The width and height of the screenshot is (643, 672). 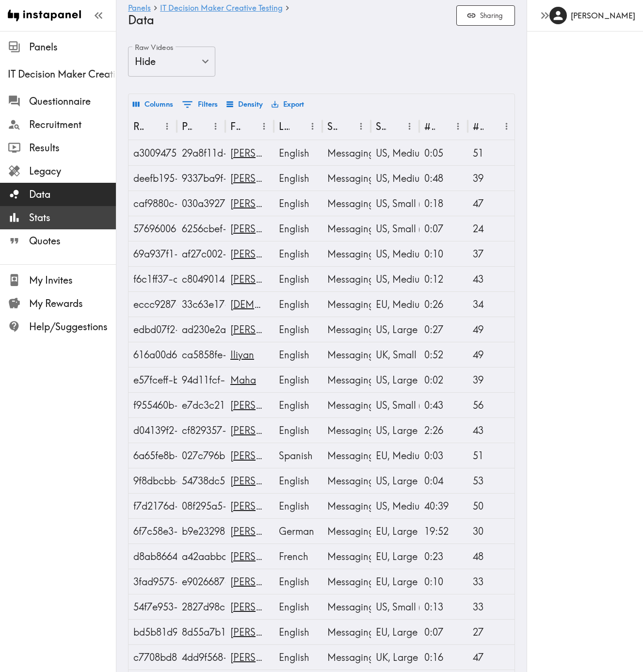 What do you see at coordinates (153, 405) in the screenshot?
I see `div: f955460b-ebf8-4dc1-846b-f041b0885882` at bounding box center [153, 405].